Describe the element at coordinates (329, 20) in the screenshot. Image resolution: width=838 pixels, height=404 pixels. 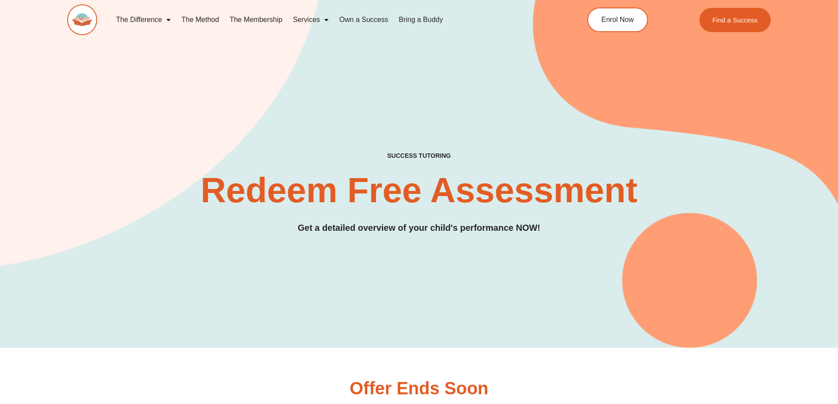
I see `nav: Menu` at that location.